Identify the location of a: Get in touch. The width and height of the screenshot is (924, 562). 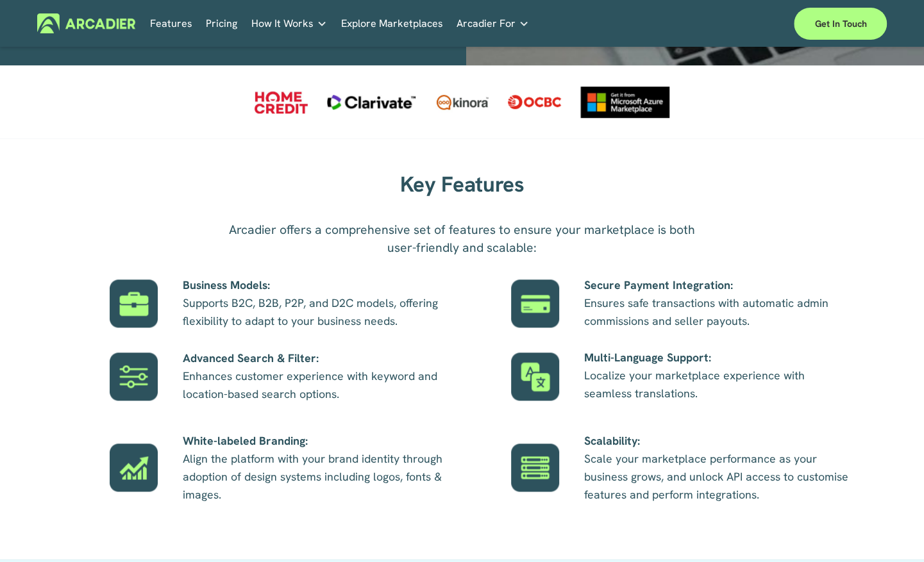
(841, 24).